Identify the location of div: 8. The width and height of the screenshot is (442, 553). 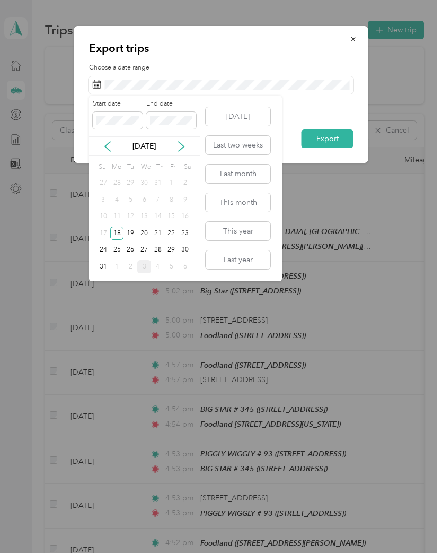
(172, 199).